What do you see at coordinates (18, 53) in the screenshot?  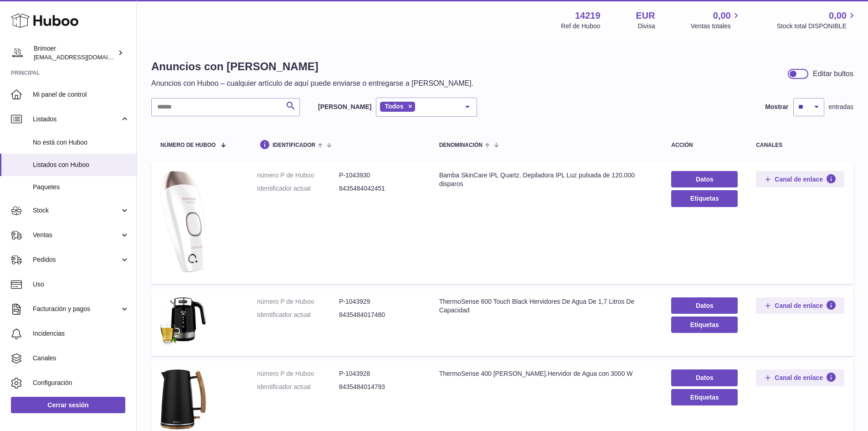 I see `img: oroses@renuevo.es` at bounding box center [18, 53].